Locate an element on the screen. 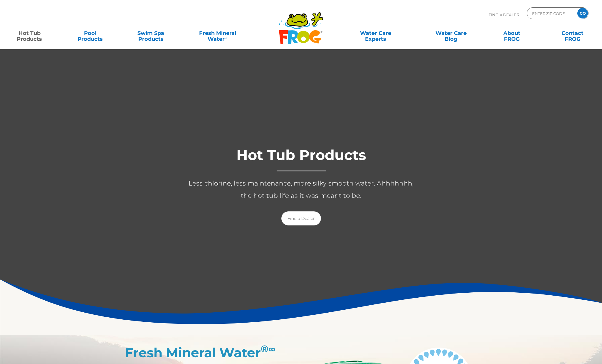 The height and width of the screenshot is (364, 602). a: Water CareBlog is located at coordinates (451, 33).